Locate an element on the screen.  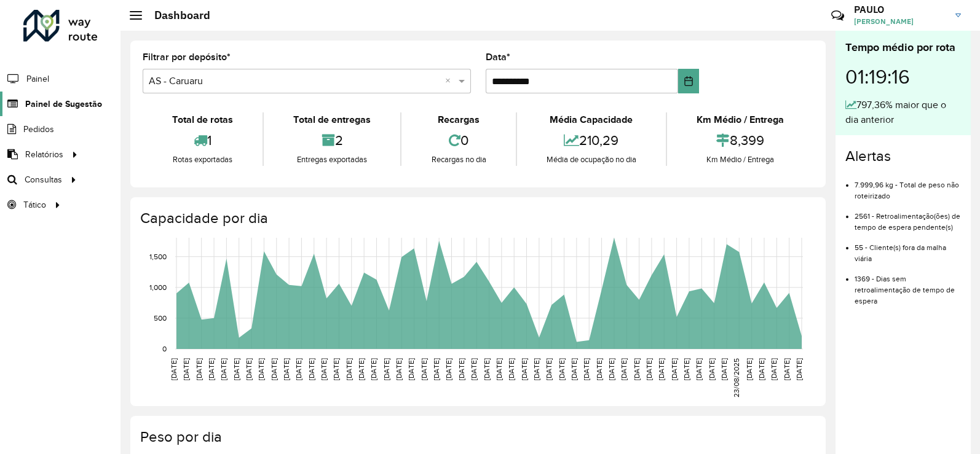
text: 1,000 is located at coordinates (158, 287).